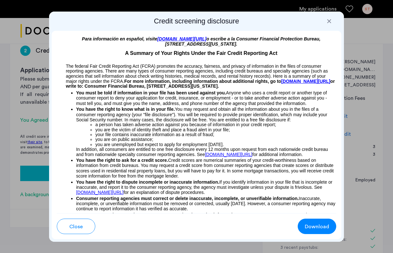 This screenshot has height=253, width=393. What do you see at coordinates (216, 134) in the screenshot?
I see `li: your file contains inaccurate information as a result of fraud;` at bounding box center [216, 134].